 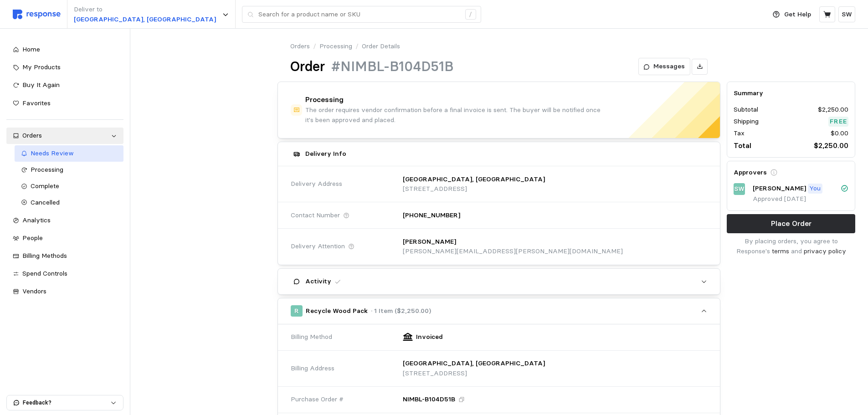 What do you see at coordinates (790, 246) in the screenshot?
I see `p: By placing orders, you agree to Response's and` at bounding box center [790, 246].